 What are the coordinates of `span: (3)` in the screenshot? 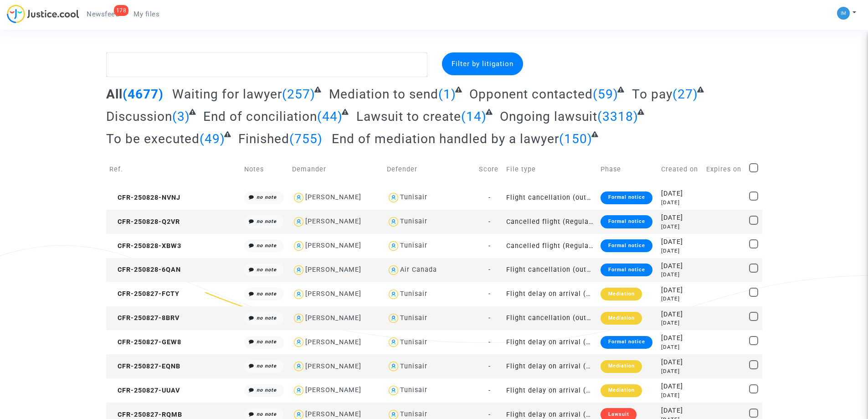 It's located at (181, 116).